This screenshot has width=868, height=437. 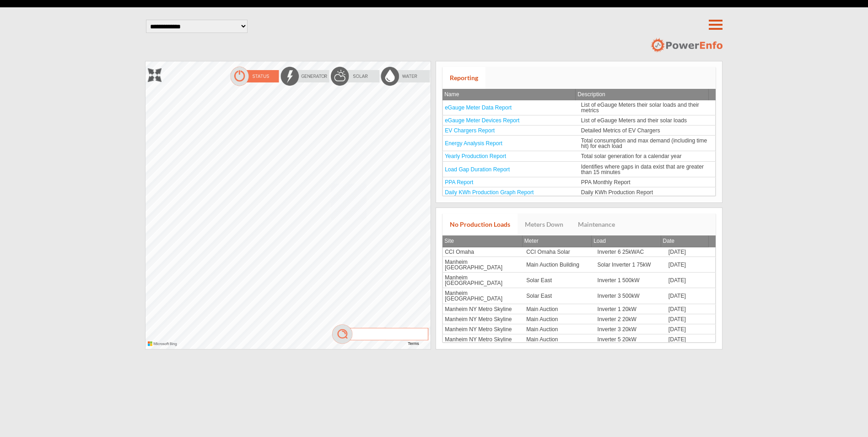 What do you see at coordinates (626, 241) in the screenshot?
I see `th: Load` at bounding box center [626, 241].